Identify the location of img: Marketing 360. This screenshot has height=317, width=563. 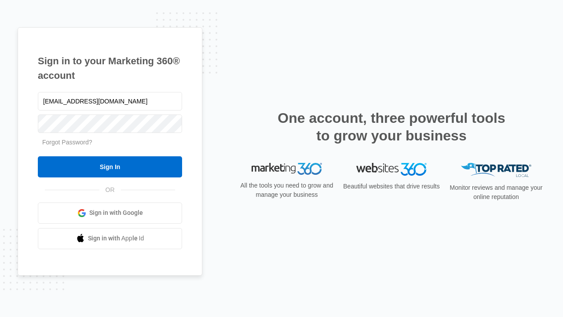
(287, 169).